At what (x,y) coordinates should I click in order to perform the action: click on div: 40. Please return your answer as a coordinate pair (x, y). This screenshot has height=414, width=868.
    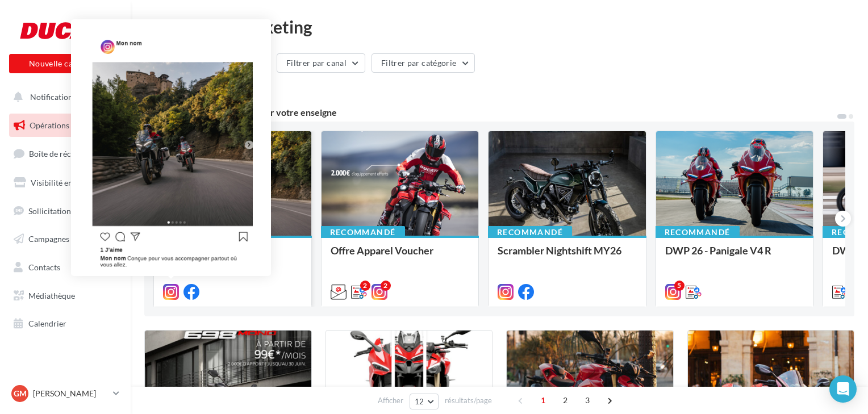
    Looking at the image, I should click on (176, 88).